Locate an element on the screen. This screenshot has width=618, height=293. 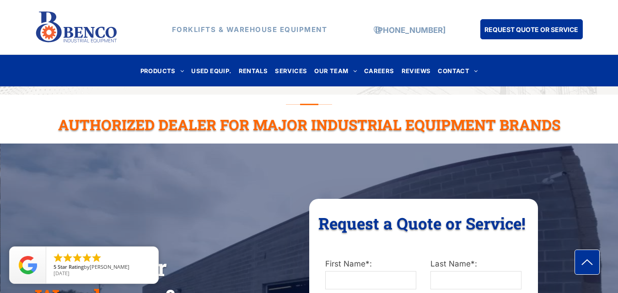
span: Authorized Dealer For Major Industrial Equipment Brands is located at coordinates (309, 124).